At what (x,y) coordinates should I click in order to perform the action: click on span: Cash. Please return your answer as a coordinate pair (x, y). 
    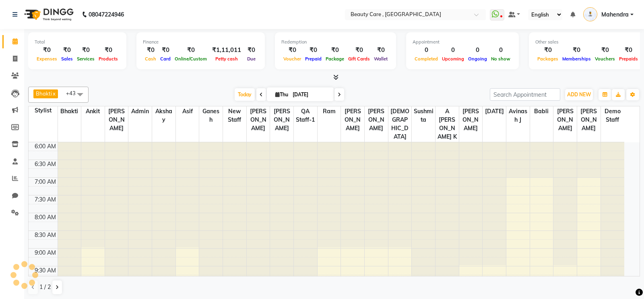
    Looking at the image, I should click on (151, 59).